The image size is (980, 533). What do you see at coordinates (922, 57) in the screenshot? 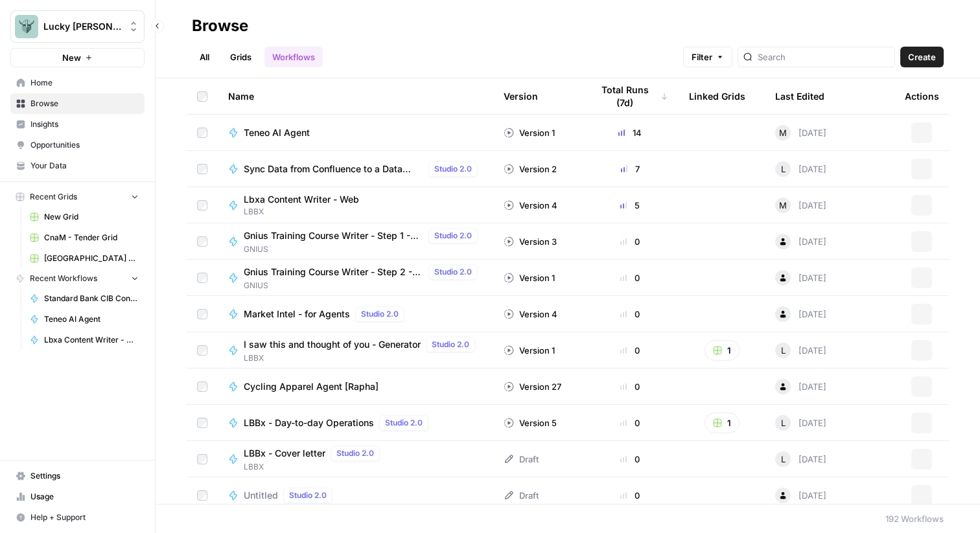
I see `span: Create` at bounding box center [922, 57].